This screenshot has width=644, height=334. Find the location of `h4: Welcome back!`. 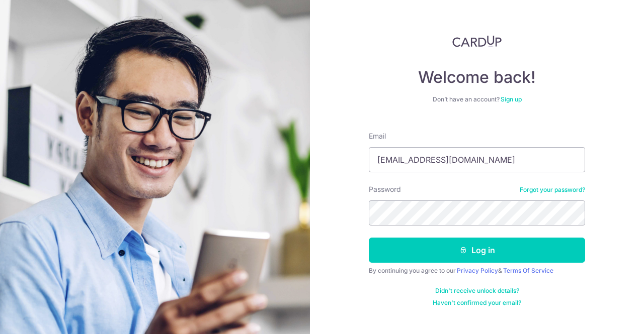

h4: Welcome back! is located at coordinates (477, 77).